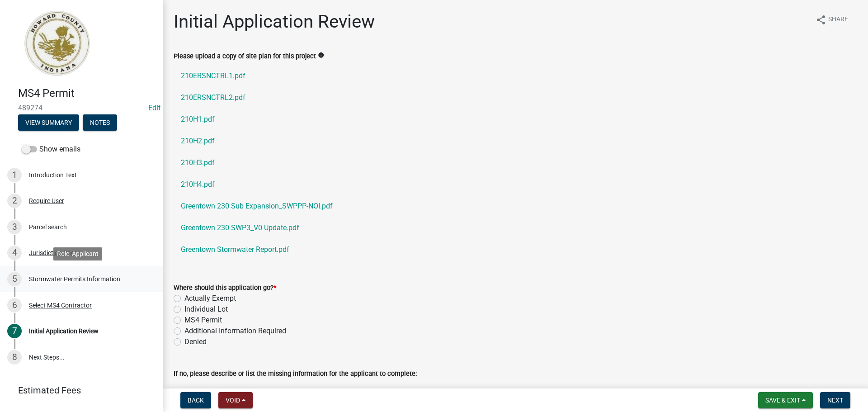 Image resolution: width=868 pixels, height=412 pixels. Describe the element at coordinates (64, 331) in the screenshot. I see `div: Initial Application Review` at that location.